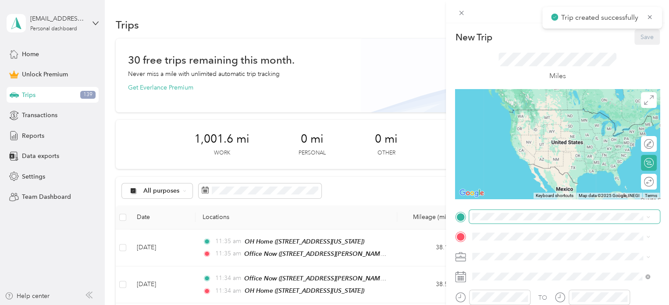 This screenshot has width=669, height=305. Describe the element at coordinates (474, 37) in the screenshot. I see `p: New Trip` at that location.